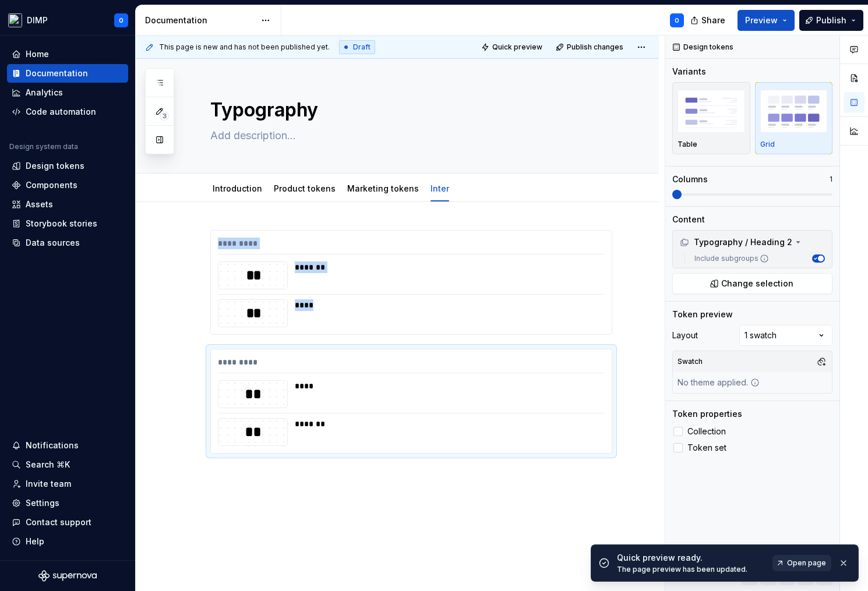 The image size is (868, 591). What do you see at coordinates (712, 20) in the screenshot?
I see `span: Share` at bounding box center [712, 20].